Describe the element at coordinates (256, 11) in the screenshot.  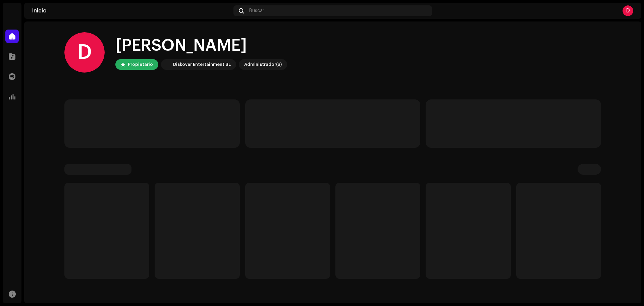
I see `span: Buscar` at that location.